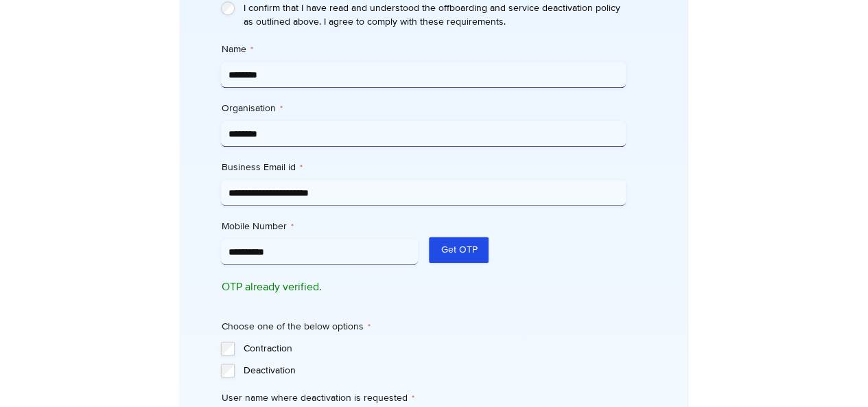 Image resolution: width=868 pixels, height=407 pixels. What do you see at coordinates (434, 15) in the screenshot?
I see `label: I confirm that I have read and understood the offboarding and service deactivation policy as outl...` at bounding box center [434, 15].